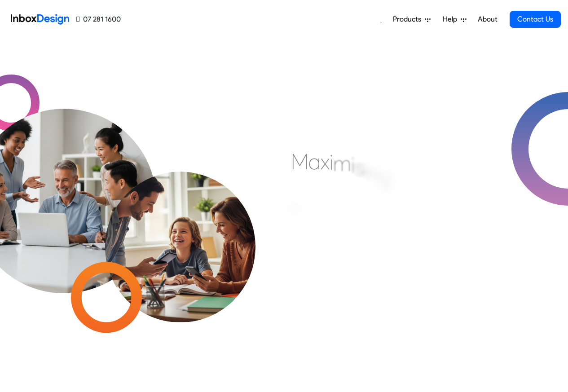  Describe the element at coordinates (412, 19) in the screenshot. I see `a: Products` at that location.